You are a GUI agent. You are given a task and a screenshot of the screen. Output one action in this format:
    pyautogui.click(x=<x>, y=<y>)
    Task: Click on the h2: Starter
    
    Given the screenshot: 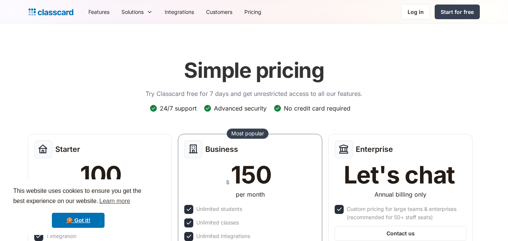 What is the action you would take?
    pyautogui.click(x=68, y=149)
    